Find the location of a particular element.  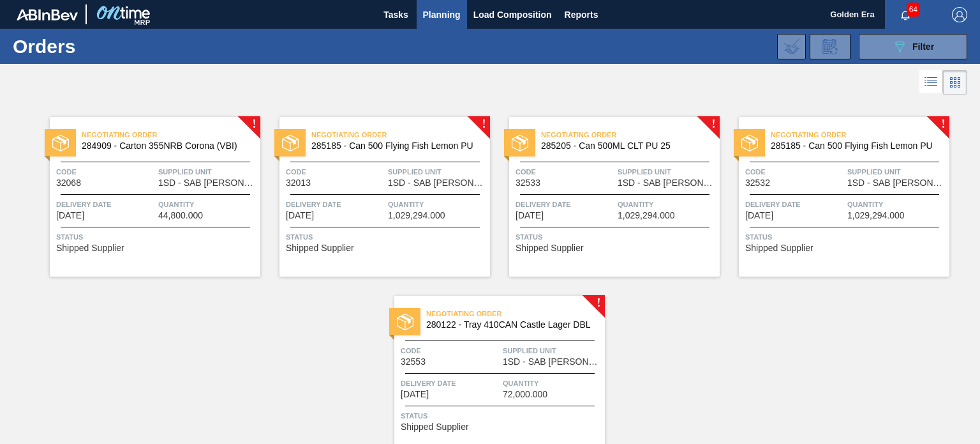

span: 72,000.000 is located at coordinates (525, 394).